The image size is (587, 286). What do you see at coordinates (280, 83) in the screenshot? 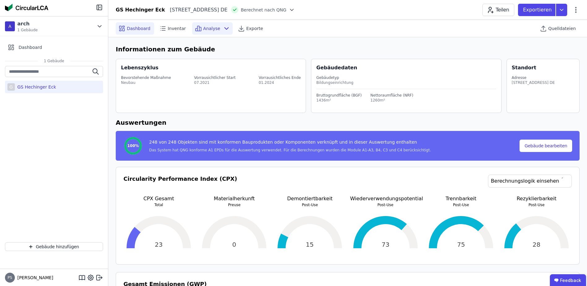
I see `div: 01.2024` at bounding box center [280, 83].